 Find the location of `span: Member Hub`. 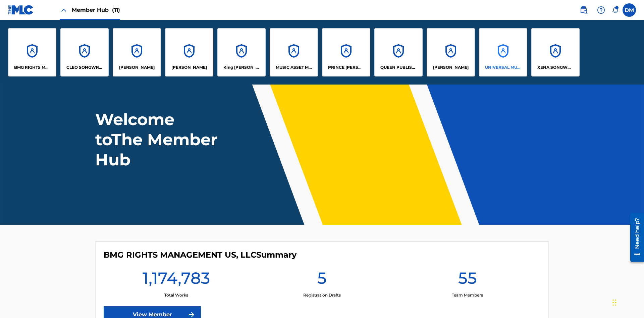

span: Member Hub is located at coordinates (96, 10).